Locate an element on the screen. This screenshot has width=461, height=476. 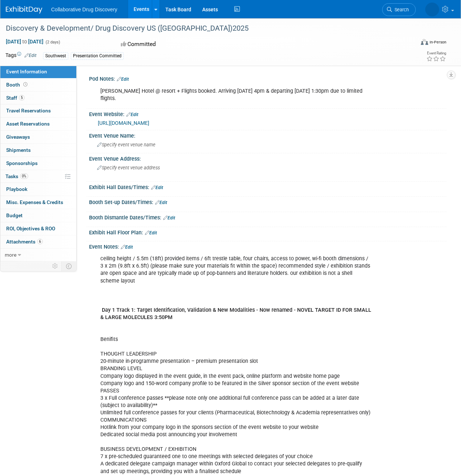
a: Staff5 is located at coordinates (38, 98).